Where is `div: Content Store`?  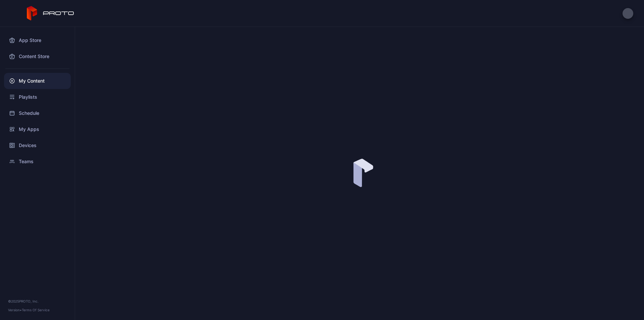 div: Content Store is located at coordinates (37, 57).